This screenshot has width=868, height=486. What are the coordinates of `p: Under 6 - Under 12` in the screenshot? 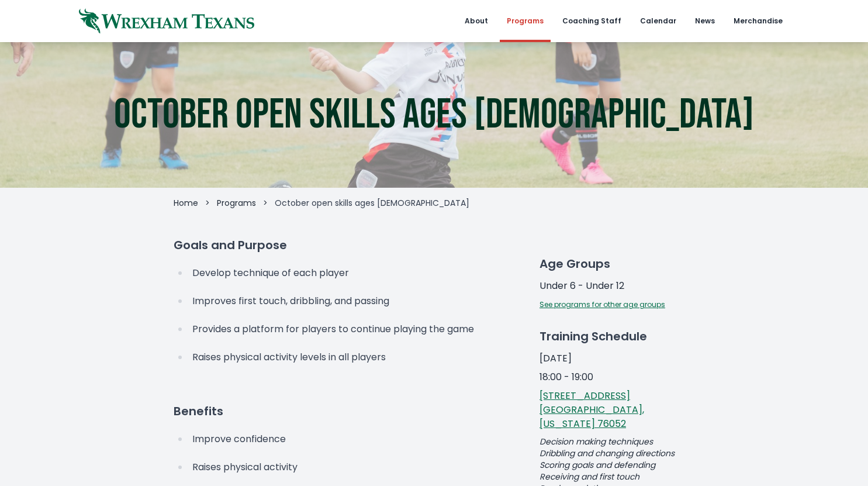 It's located at (617, 286).